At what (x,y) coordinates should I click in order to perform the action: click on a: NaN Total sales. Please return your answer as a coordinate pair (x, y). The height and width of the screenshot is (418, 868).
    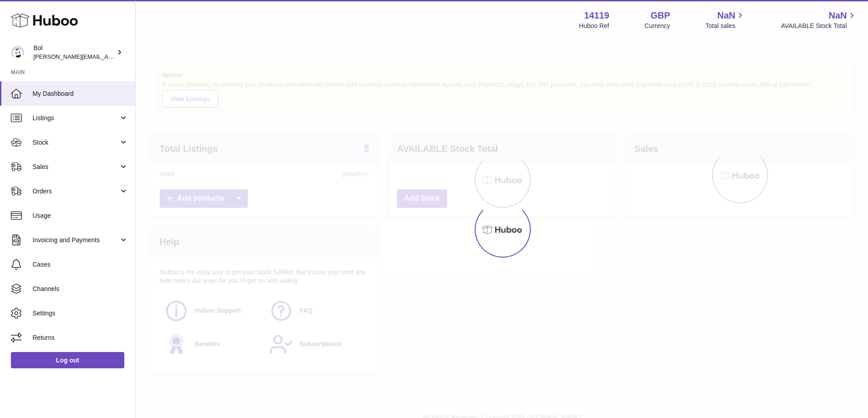
    Looking at the image, I should click on (725, 20).